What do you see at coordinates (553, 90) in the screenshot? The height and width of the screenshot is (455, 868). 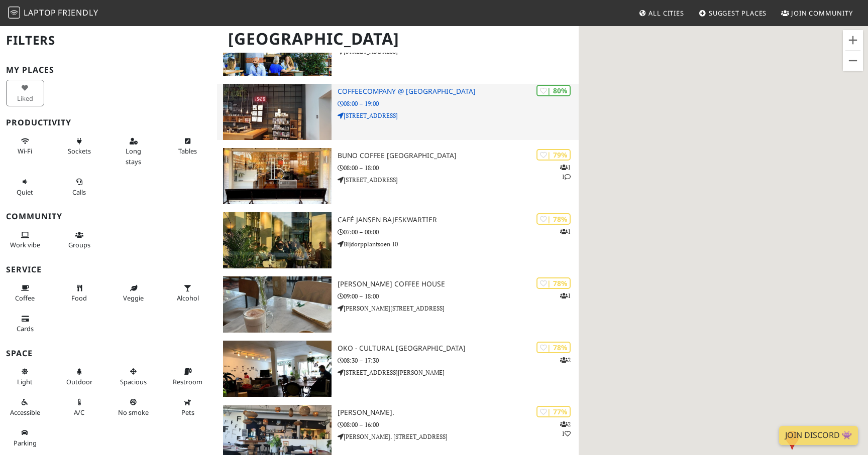 I see `div: | 80%` at bounding box center [553, 90].